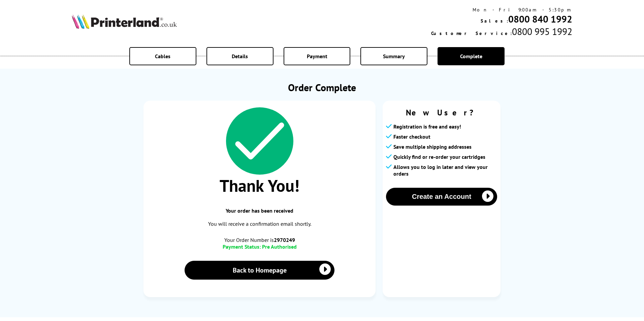  Describe the element at coordinates (471, 33) in the screenshot. I see `span: Customer Service:` at that location.